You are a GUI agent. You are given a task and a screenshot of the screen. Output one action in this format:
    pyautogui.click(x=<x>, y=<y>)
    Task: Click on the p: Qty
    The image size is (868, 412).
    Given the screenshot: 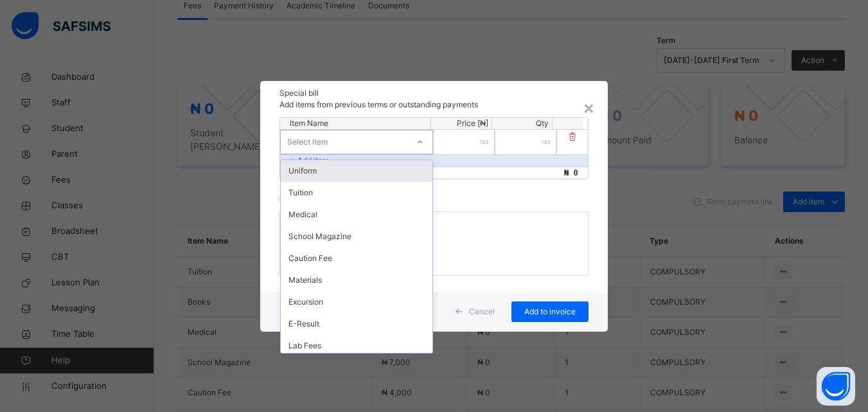 What is the action you would take?
    pyautogui.click(x=522, y=123)
    